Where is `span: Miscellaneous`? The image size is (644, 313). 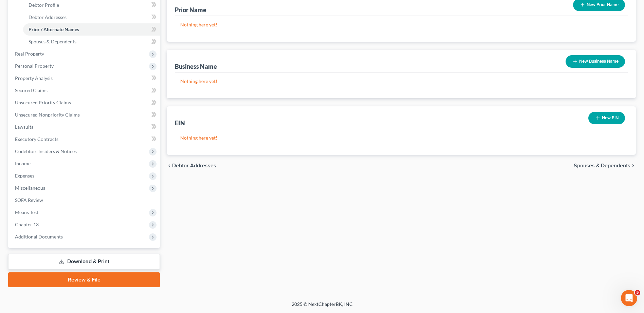
span: Miscellaneous is located at coordinates (30, 188).